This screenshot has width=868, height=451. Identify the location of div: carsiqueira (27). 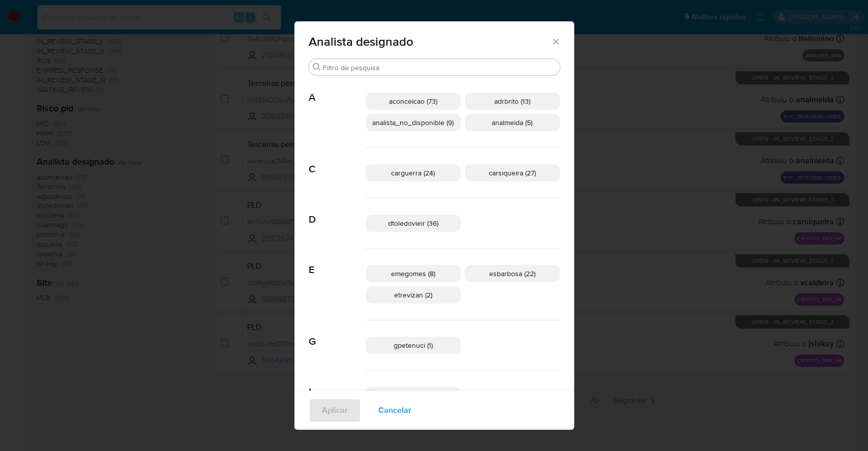
(513, 173).